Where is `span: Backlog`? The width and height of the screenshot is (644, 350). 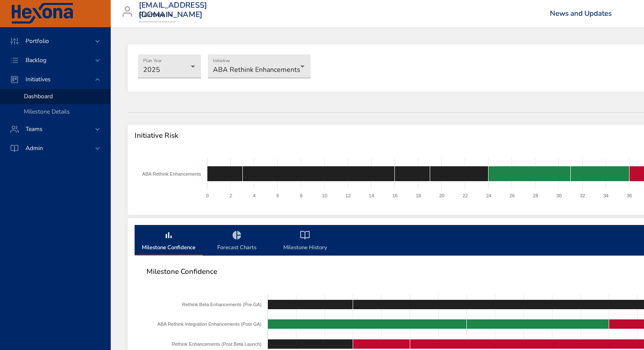
span: Backlog is located at coordinates (36, 60).